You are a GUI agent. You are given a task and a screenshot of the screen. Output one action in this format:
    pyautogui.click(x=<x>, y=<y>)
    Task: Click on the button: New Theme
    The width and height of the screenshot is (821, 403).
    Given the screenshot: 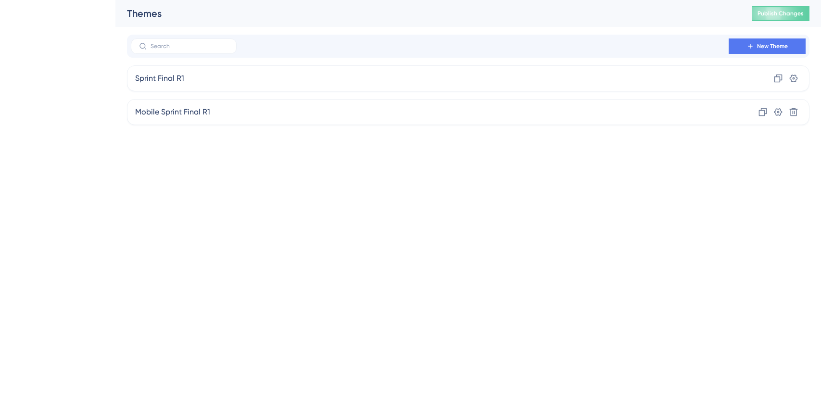 What is the action you would take?
    pyautogui.click(x=767, y=46)
    